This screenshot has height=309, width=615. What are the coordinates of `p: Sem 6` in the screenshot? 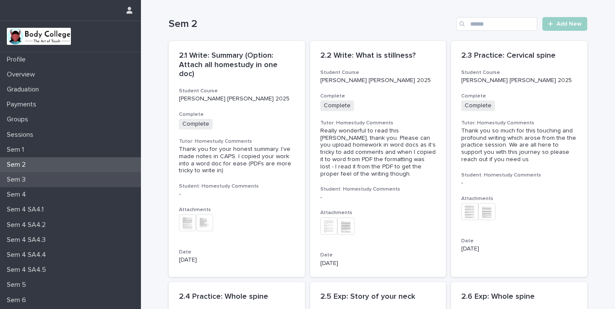 It's located at (18, 300).